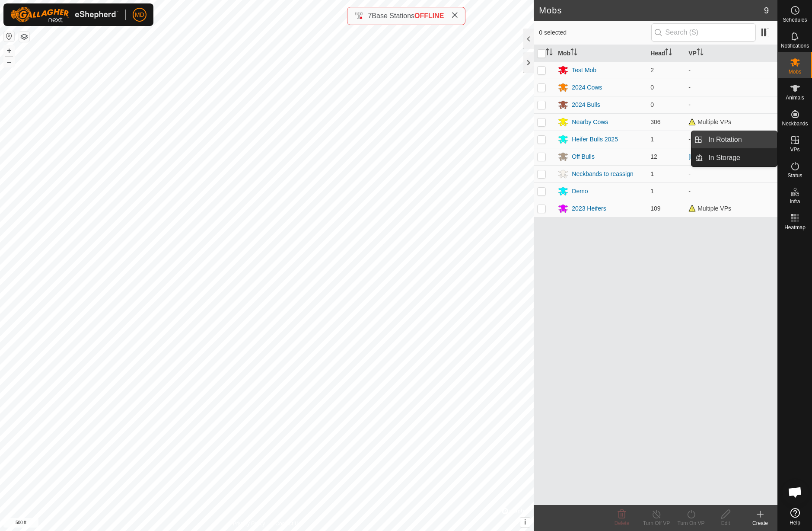 The width and height of the screenshot is (812, 531). What do you see at coordinates (724, 158) in the screenshot?
I see `span: In Storage` at bounding box center [724, 158].